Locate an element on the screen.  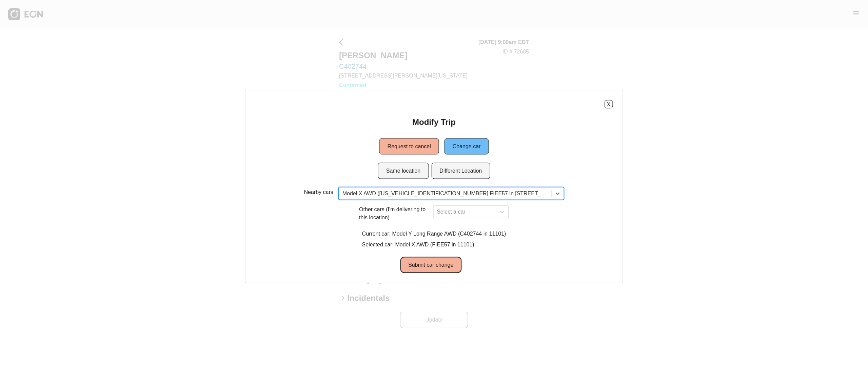
button: Same location is located at coordinates (403, 171).